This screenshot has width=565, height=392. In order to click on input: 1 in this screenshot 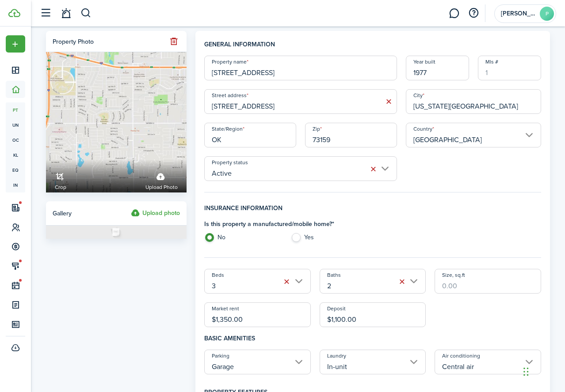, I will do `click(510, 68)`.